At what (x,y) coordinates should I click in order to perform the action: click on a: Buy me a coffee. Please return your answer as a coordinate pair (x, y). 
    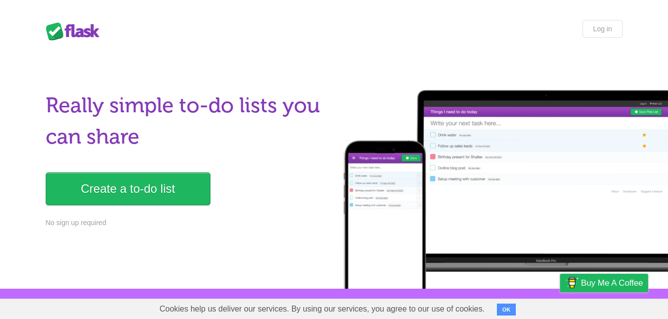
    Looking at the image, I should click on (604, 283).